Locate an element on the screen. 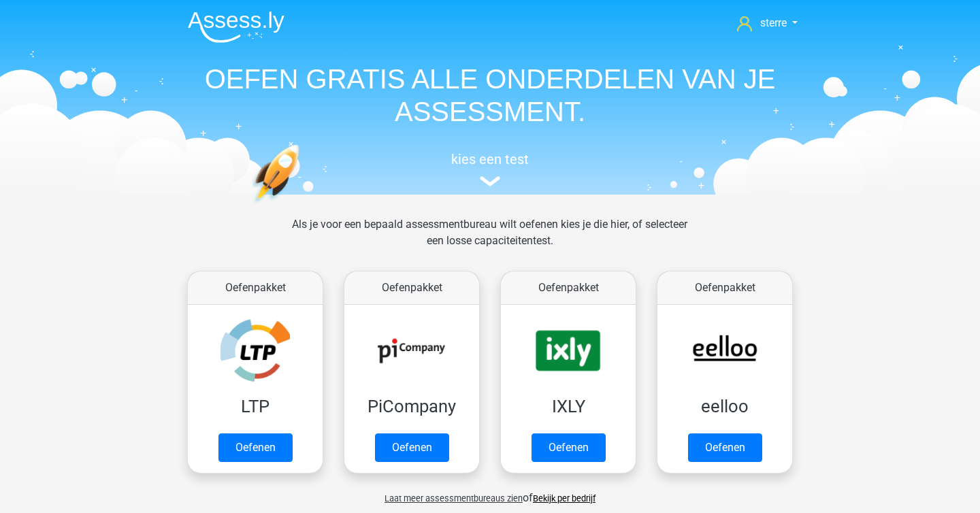  h1: OEFEN GRATIS ALLE ONDERDELEN VAN JE ASSESSMENT. is located at coordinates (490, 96).